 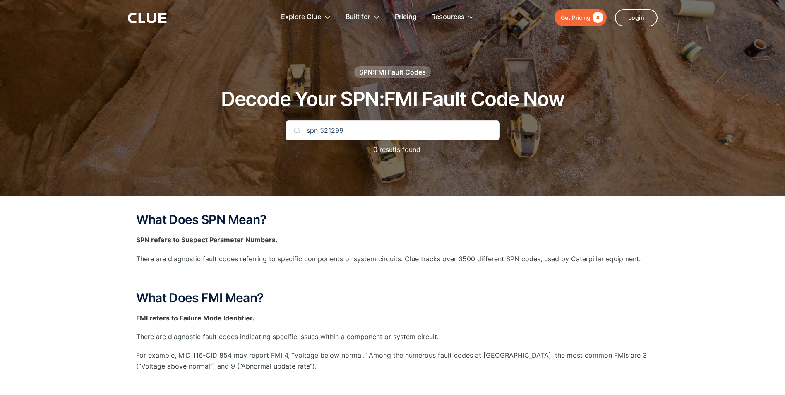 What do you see at coordinates (393, 361) in the screenshot?
I see `p: For example, MID 116-CID 854 may report FMI 4, “Voltage below normal.” Among the numerous fault c...` at bounding box center [393, 361].